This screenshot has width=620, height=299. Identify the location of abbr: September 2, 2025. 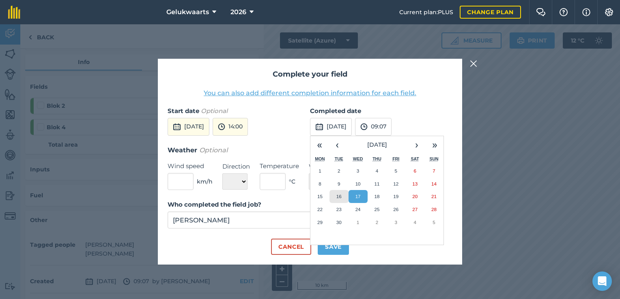
(339, 171).